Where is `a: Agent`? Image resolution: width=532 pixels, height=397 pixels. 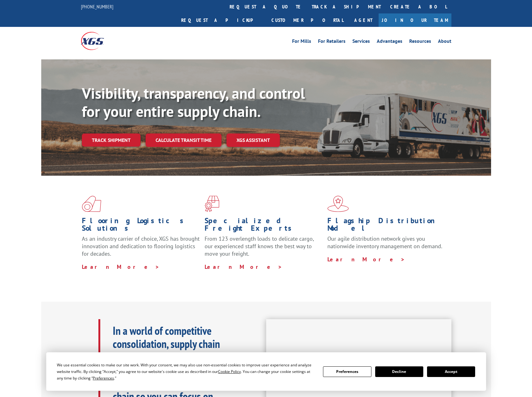
a: Agent is located at coordinates (363, 20).